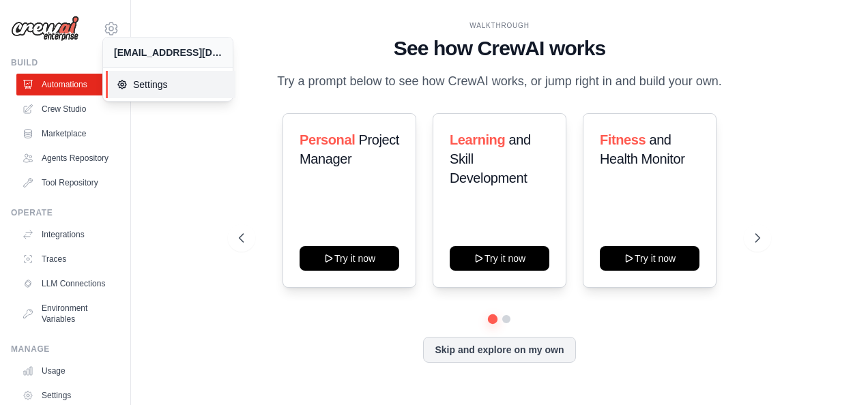  I want to click on span: Learning, so click(477, 140).